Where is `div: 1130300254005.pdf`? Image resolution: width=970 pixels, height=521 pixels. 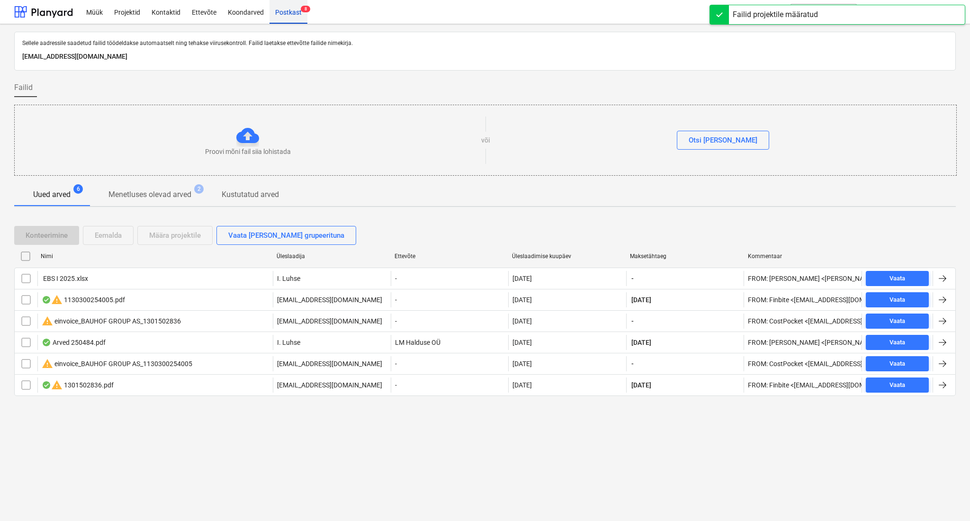
div: 1130300254005.pdf is located at coordinates (83, 300).